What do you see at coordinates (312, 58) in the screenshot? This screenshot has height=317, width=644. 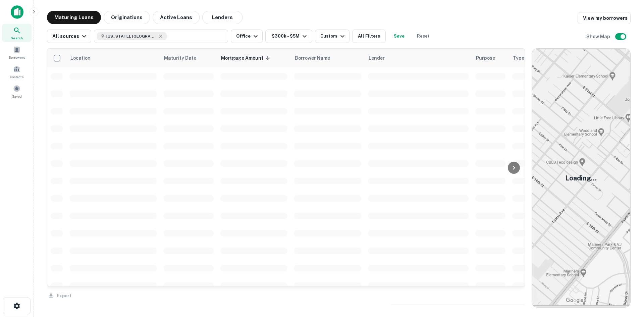 I see `span: Borrower Name` at bounding box center [312, 58].